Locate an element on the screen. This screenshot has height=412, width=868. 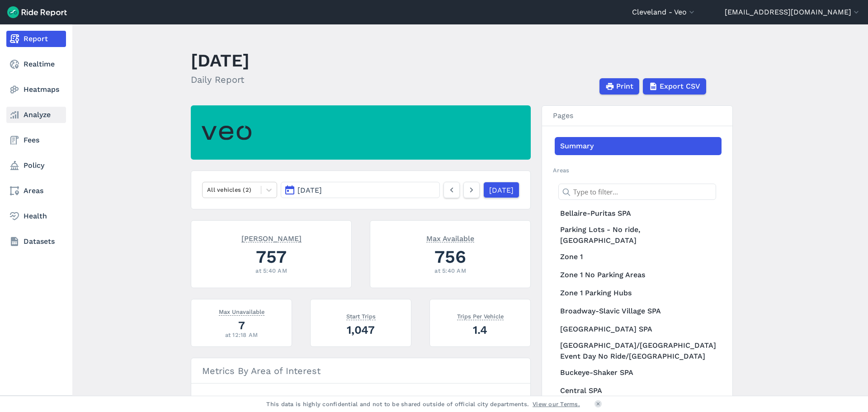
div: 757 is located at coordinates (271, 257).